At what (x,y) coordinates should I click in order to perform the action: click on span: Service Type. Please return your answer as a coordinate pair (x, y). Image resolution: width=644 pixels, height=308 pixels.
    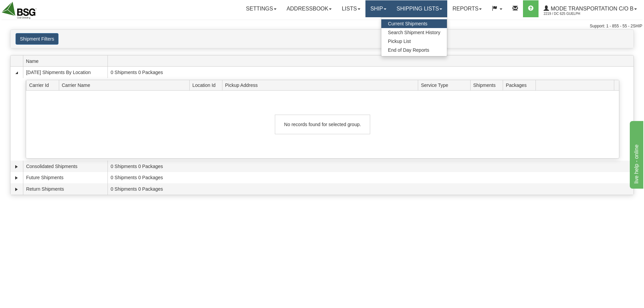
    Looking at the image, I should click on (446, 85).